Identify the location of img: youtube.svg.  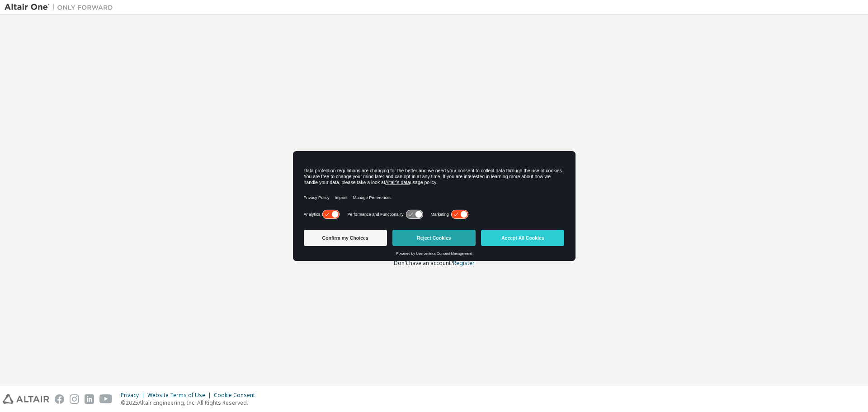
(105, 399).